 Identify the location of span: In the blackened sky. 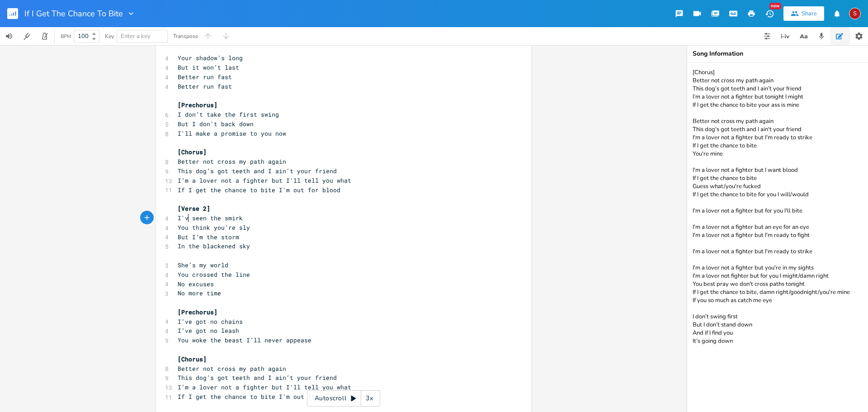
(214, 246).